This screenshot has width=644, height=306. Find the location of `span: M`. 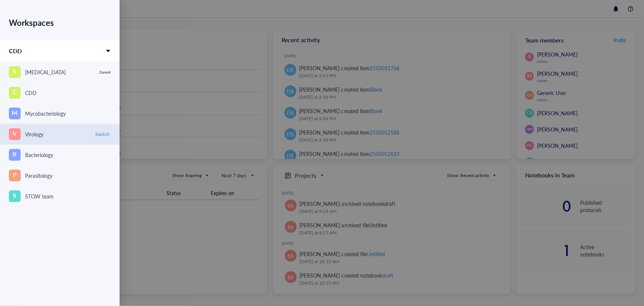

span: M is located at coordinates (15, 112).